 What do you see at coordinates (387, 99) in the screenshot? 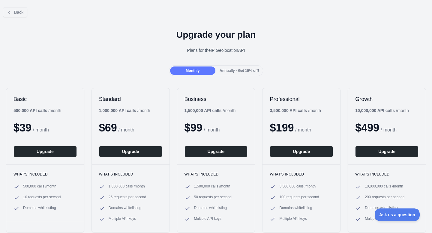
I see `h2: Growth` at bounding box center [387, 99].